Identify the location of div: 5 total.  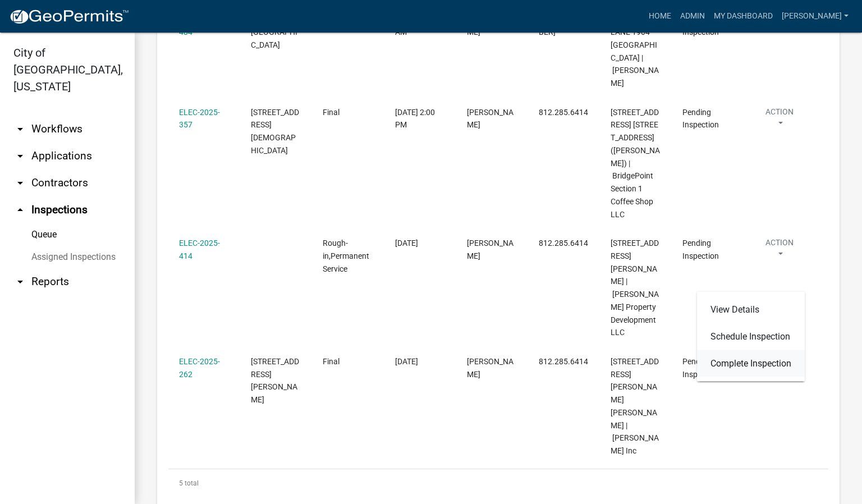
(498, 483).